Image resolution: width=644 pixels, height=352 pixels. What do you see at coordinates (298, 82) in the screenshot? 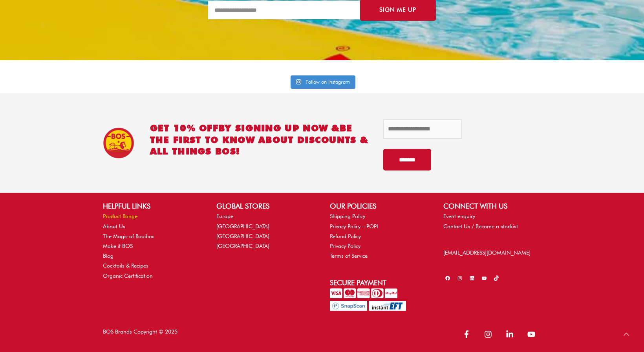
I see `svg: Instagram` at bounding box center [298, 82].